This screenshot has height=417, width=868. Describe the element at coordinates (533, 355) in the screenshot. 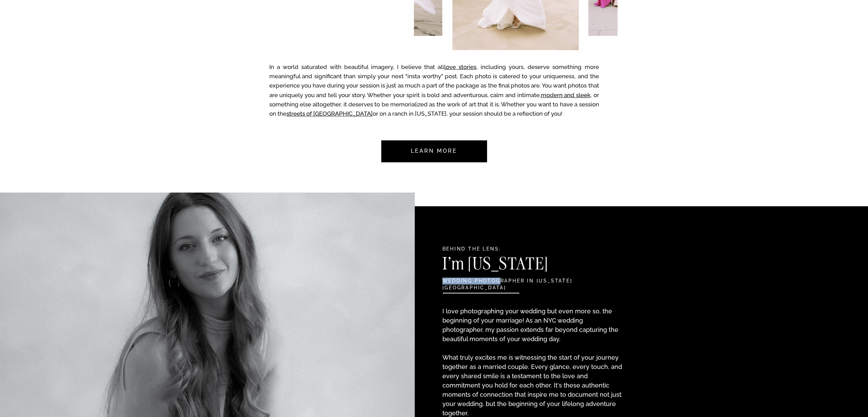

I see `p: I love photographing your wedding but even more so, the beginning of your marriage! As an NYC wed...` at that location.